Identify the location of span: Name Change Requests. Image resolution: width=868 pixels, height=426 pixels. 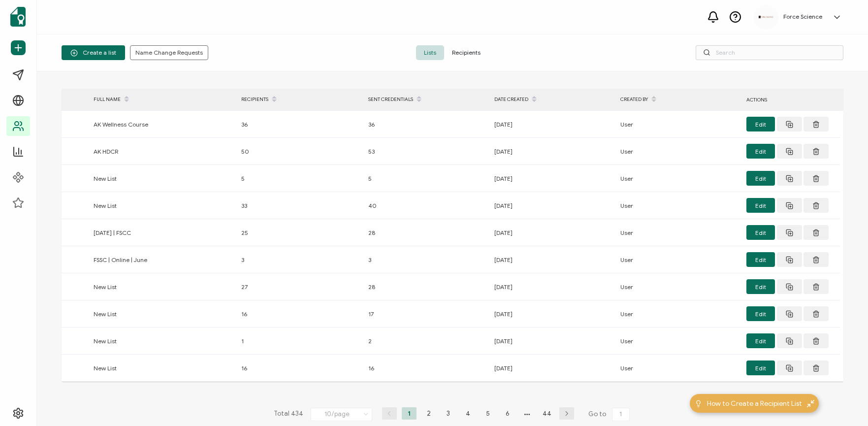
(169, 53).